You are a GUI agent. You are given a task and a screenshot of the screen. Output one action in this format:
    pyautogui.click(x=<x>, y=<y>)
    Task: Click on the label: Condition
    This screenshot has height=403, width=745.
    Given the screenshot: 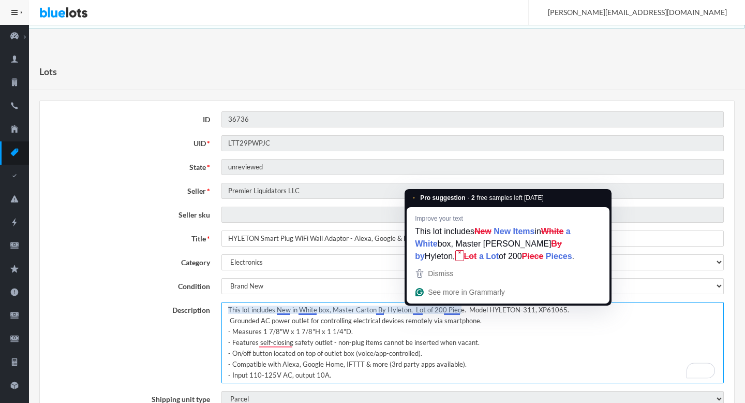 What is the action you would take?
    pyautogui.click(x=130, y=285)
    